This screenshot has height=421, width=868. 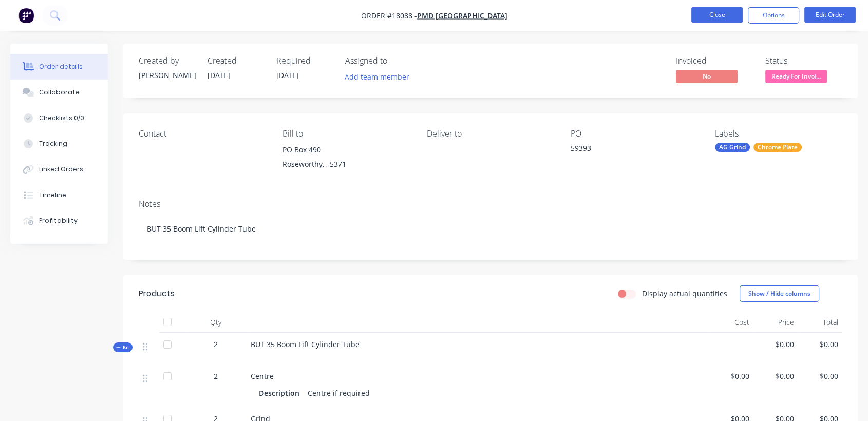 I want to click on label: Display actual quantities, so click(x=684, y=293).